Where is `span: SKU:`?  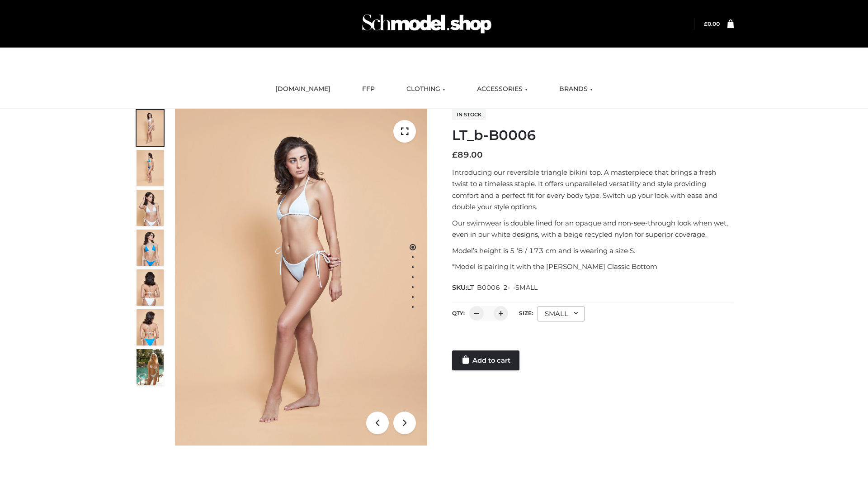
span: SKU: is located at coordinates (495, 287).